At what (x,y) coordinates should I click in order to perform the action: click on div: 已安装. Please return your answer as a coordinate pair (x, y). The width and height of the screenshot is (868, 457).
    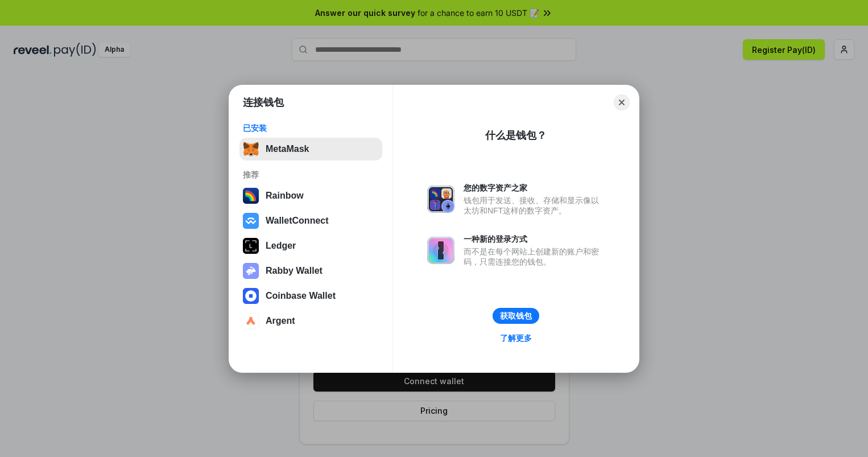
    Looking at the image, I should click on (311, 128).